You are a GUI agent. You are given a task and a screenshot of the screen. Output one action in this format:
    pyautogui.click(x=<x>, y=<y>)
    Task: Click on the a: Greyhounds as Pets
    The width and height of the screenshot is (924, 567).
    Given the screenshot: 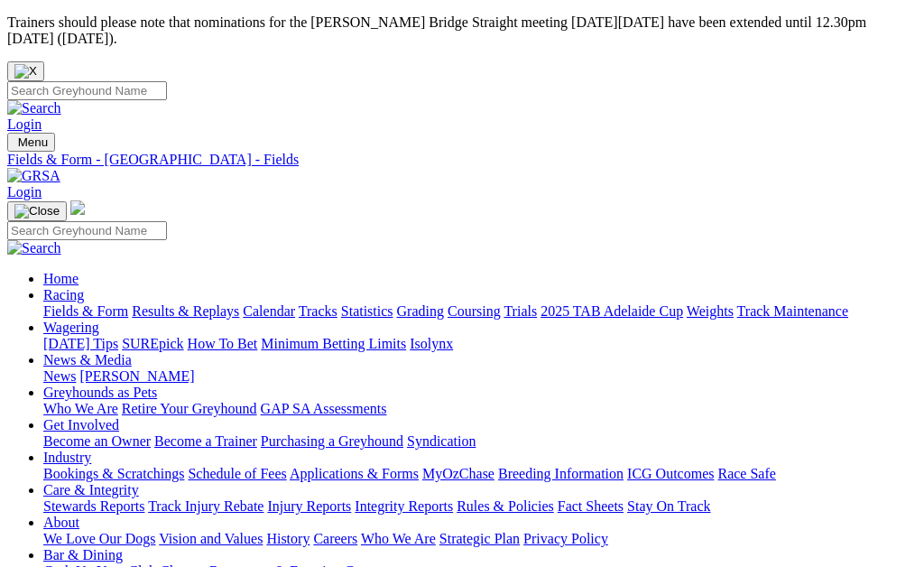 What is the action you would take?
    pyautogui.click(x=100, y=392)
    